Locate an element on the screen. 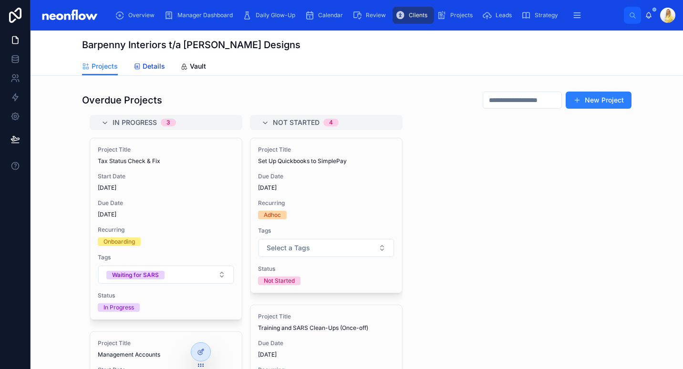 The image size is (683, 369). div: Onboarding is located at coordinates (119, 242).